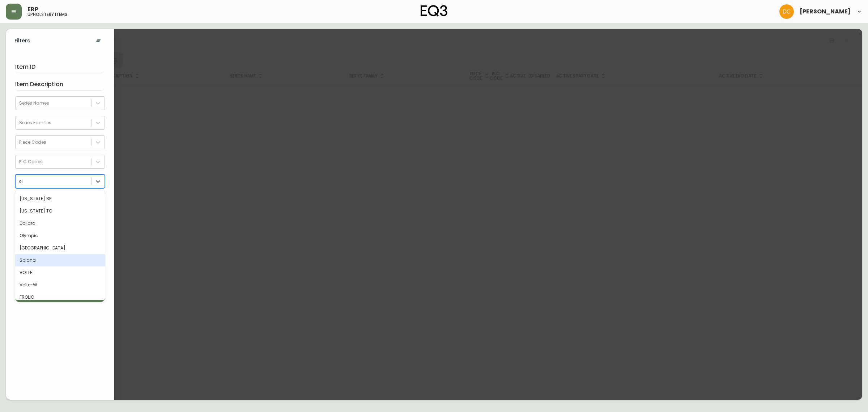  I want to click on div: FROLIC, so click(60, 298).